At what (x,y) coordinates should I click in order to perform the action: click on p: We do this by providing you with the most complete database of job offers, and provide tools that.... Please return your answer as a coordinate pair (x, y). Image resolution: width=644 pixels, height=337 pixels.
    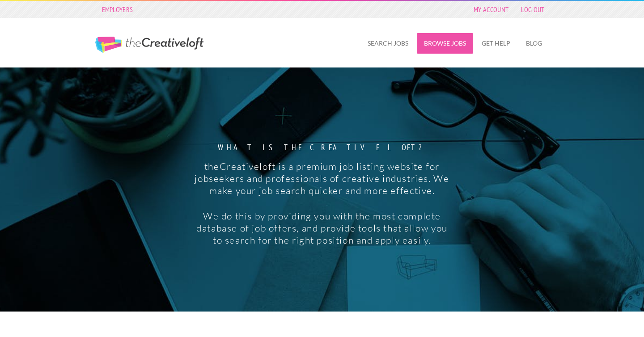
    Looking at the image, I should click on (322, 228).